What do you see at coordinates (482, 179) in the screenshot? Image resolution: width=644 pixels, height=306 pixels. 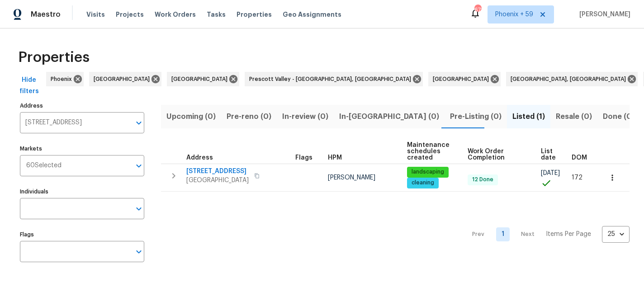 I see `span: 12 Done` at bounding box center [482, 179].